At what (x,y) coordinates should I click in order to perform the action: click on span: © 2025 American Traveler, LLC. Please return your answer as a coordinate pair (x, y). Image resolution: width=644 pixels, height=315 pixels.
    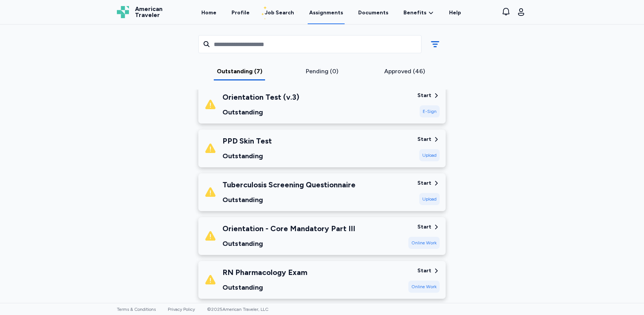
    Looking at the image, I should click on (237, 309).